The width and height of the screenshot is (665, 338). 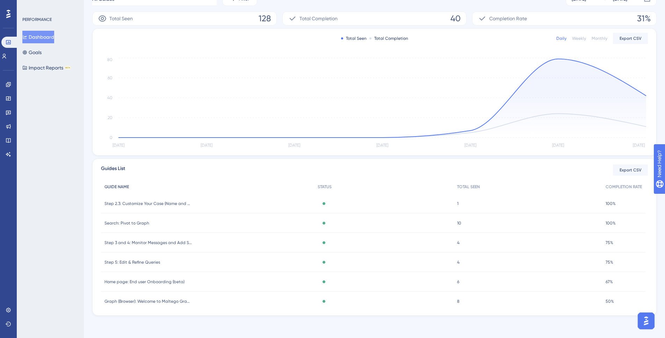 I want to click on span: Step 5: Edit & Refine Queries, so click(x=132, y=262).